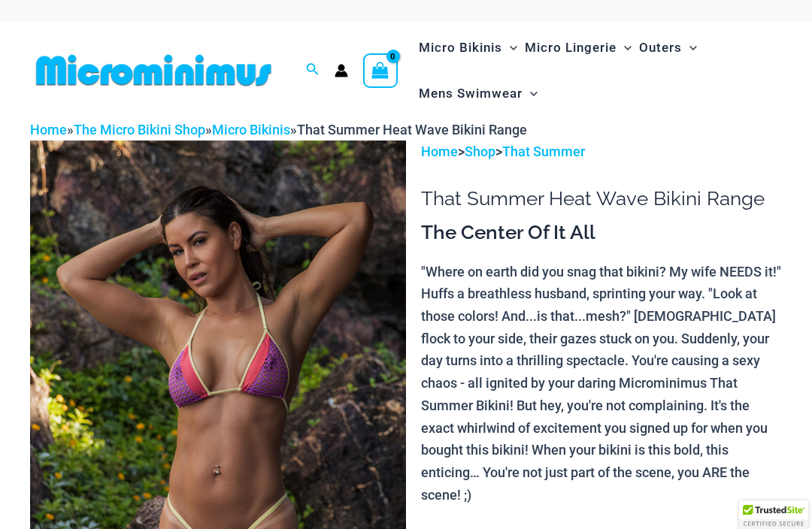  Describe the element at coordinates (601, 383) in the screenshot. I see `p: "Where on earth did you snag that bikini? My wife NEEDS it!" Huffs a breathless husband, sprintin...` at that location.